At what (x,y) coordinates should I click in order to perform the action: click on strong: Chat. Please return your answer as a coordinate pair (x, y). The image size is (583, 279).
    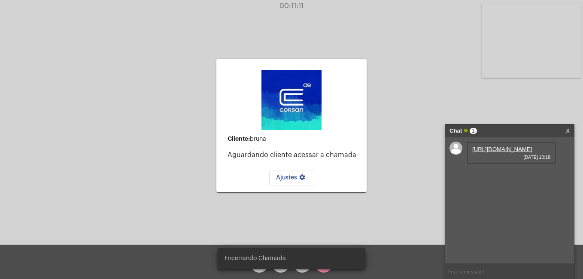
    Looking at the image, I should click on (455, 131).